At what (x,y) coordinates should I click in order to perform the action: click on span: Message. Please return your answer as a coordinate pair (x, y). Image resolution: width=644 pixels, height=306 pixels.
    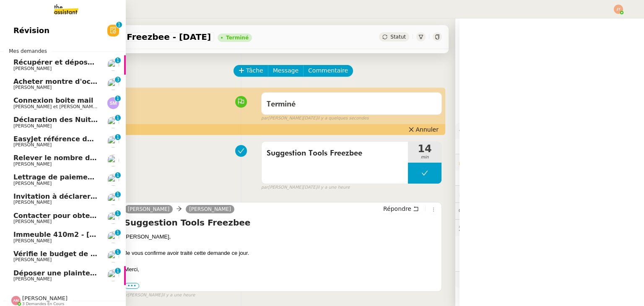
    Looking at the image, I should click on (285, 70).